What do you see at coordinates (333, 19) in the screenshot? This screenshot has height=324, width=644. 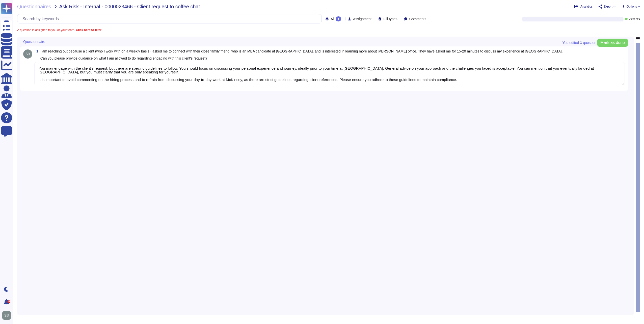 I see `span: All` at bounding box center [333, 19].